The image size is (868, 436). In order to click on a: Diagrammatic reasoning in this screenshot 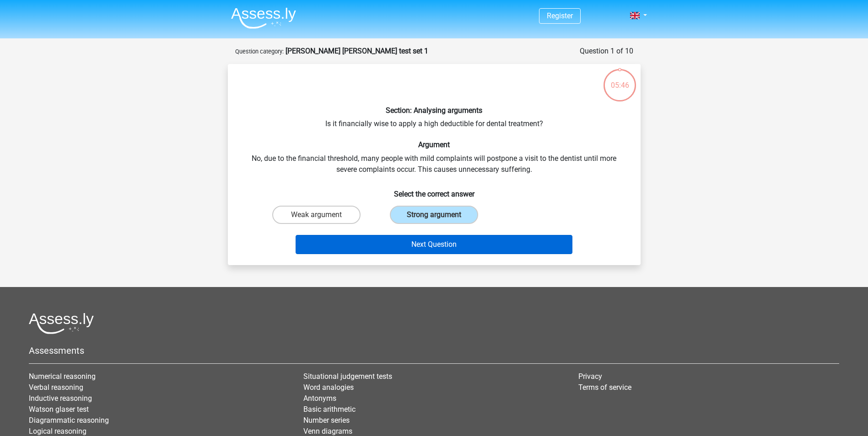, I will do `click(69, 420)`.